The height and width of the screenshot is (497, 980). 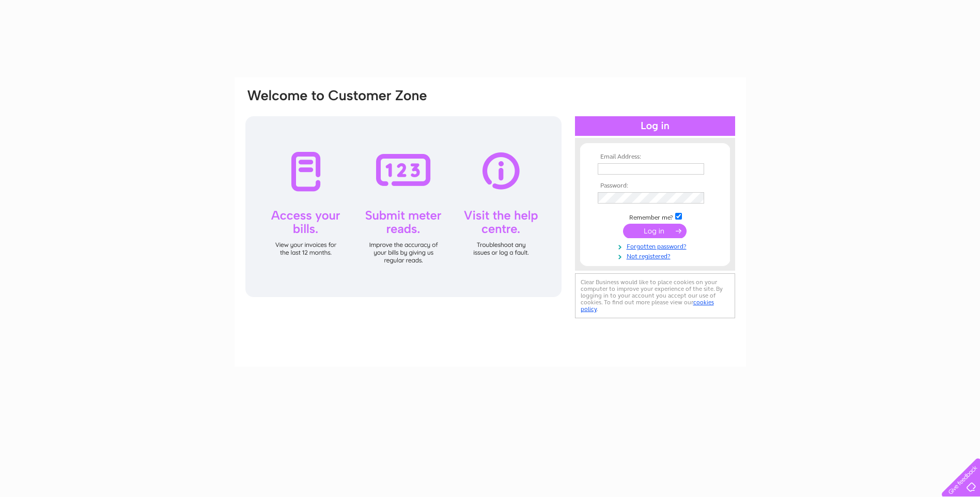 What do you see at coordinates (648, 305) in the screenshot?
I see `a: cookies policy` at bounding box center [648, 305].